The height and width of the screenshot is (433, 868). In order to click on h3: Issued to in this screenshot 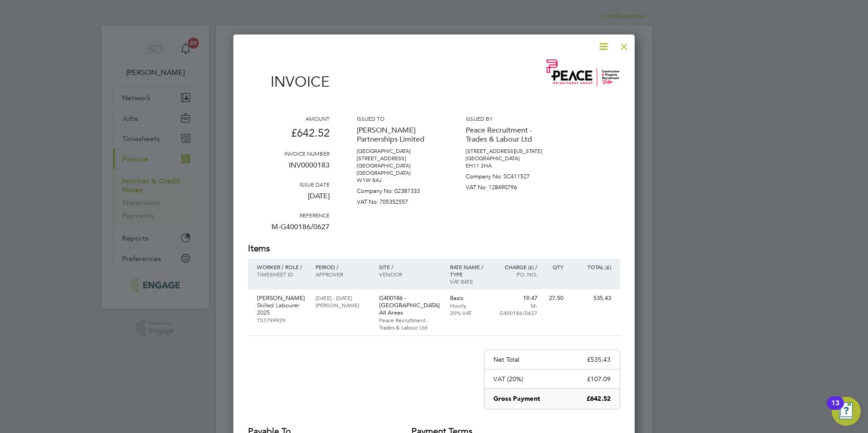, I will do `click(397, 118)`.